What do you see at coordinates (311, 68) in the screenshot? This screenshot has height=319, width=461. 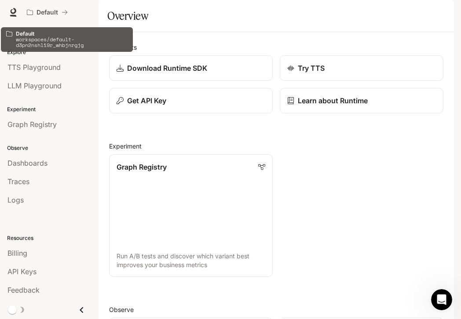 I see `p: Try TTS` at bounding box center [311, 68].